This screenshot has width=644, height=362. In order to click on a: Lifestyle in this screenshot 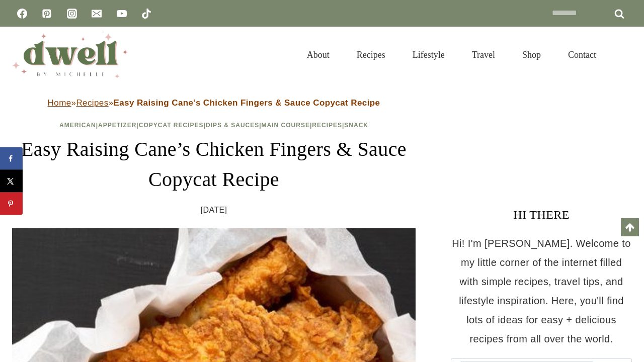, I will do `click(429, 55)`.